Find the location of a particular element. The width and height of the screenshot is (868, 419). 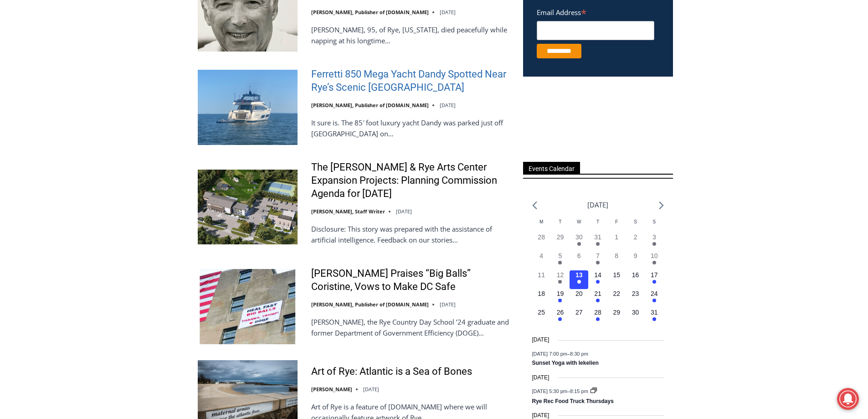

button: 21 Has events is located at coordinates (597, 298).